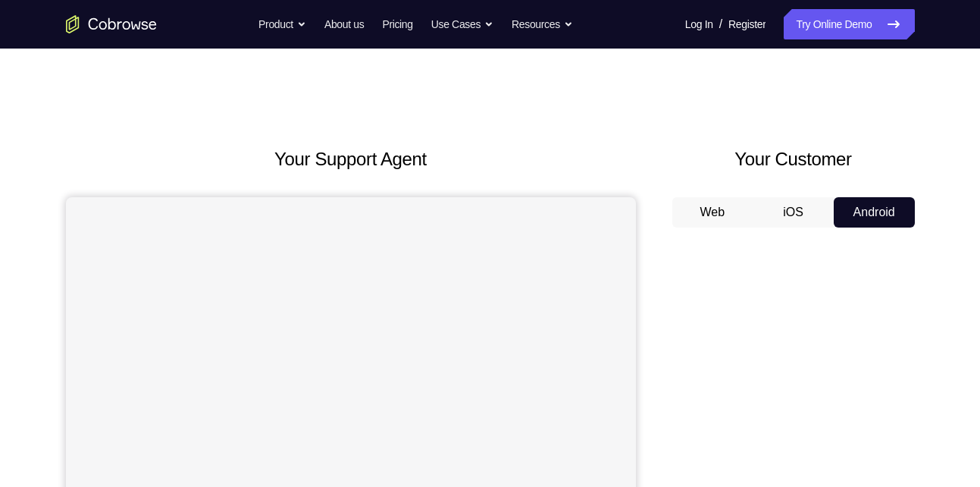  What do you see at coordinates (699, 25) in the screenshot?
I see `a: Log In` at bounding box center [699, 25].